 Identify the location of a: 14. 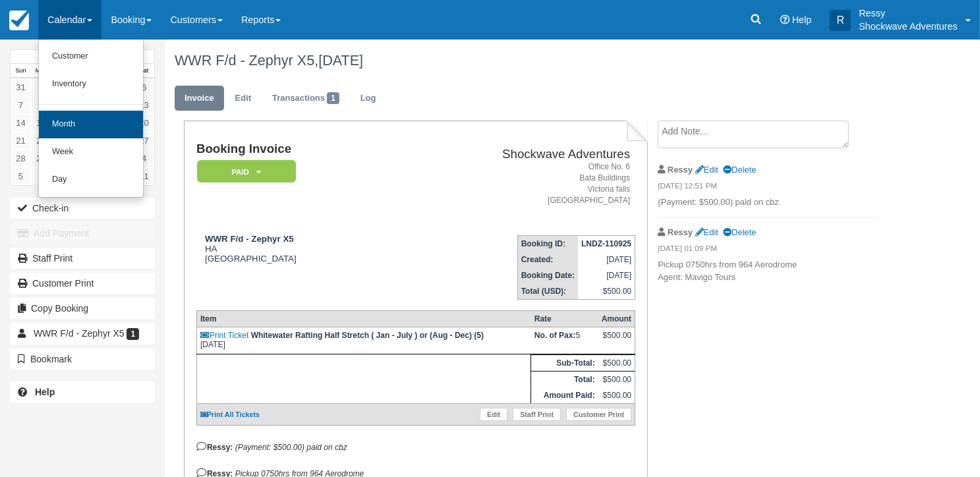
(21, 123).